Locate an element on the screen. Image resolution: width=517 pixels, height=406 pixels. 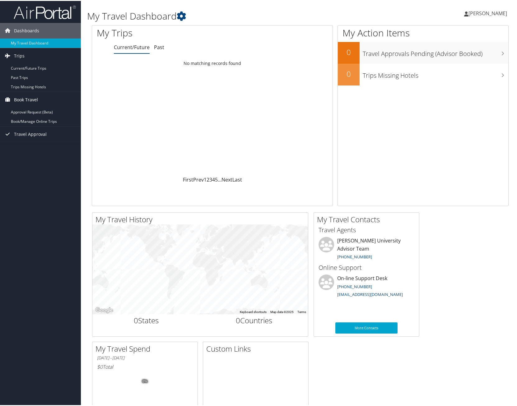
a: Prev is located at coordinates (199, 179).